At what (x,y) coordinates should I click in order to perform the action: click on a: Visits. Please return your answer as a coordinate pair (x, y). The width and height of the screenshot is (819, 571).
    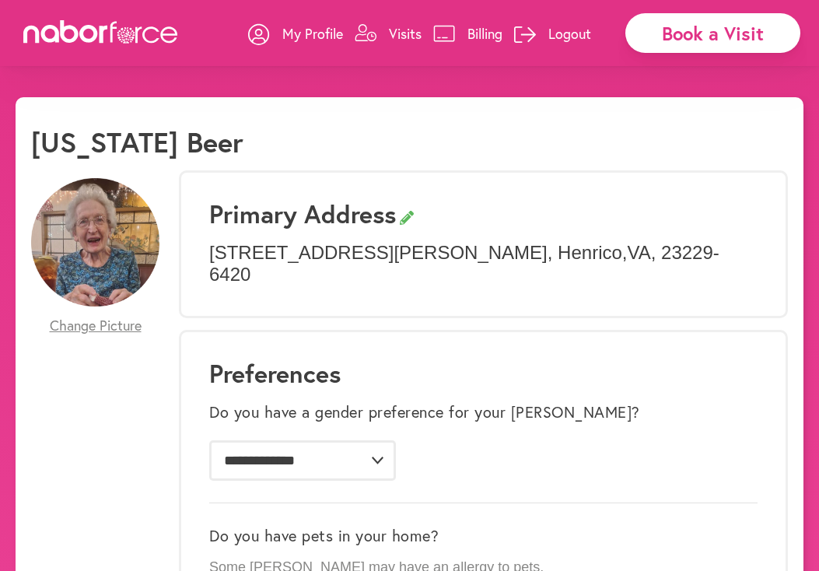
    Looking at the image, I should click on (388, 33).